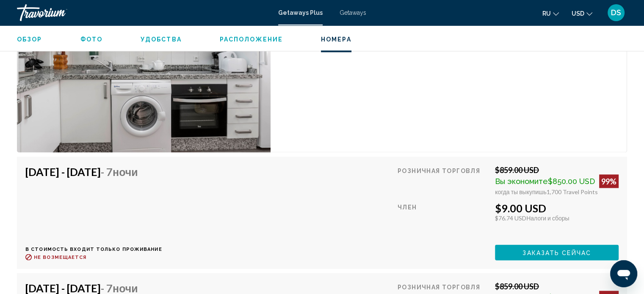  I want to click on span: ru, so click(547, 14).